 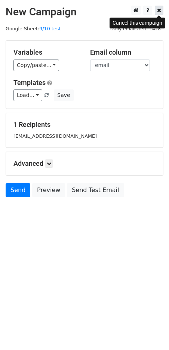 I want to click on button: Save, so click(x=64, y=95).